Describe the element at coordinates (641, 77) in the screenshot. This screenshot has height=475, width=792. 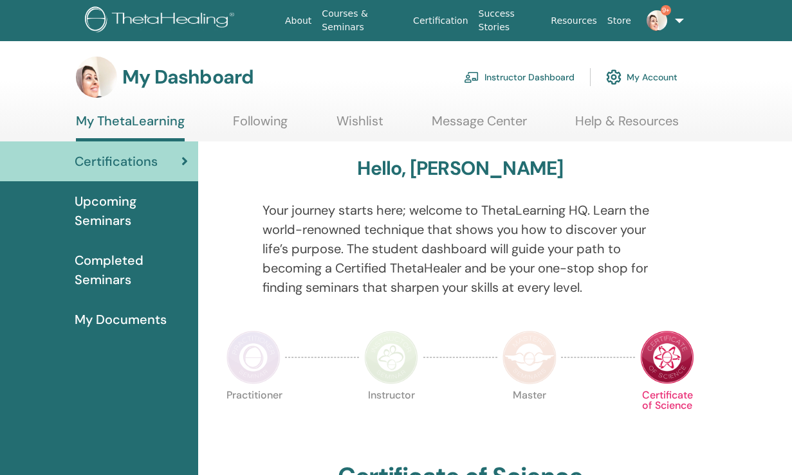
I see `a: My Account` at that location.